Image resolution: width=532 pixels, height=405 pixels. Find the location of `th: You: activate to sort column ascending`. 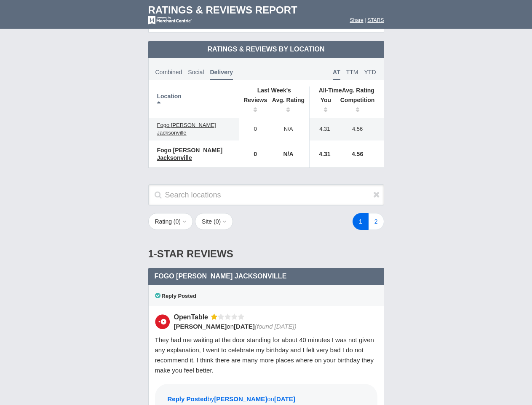

th: You: activate to sort column ascending is located at coordinates (322, 106).